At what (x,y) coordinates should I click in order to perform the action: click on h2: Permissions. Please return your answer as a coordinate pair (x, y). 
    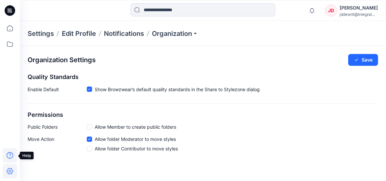
    Looking at the image, I should click on (203, 115).